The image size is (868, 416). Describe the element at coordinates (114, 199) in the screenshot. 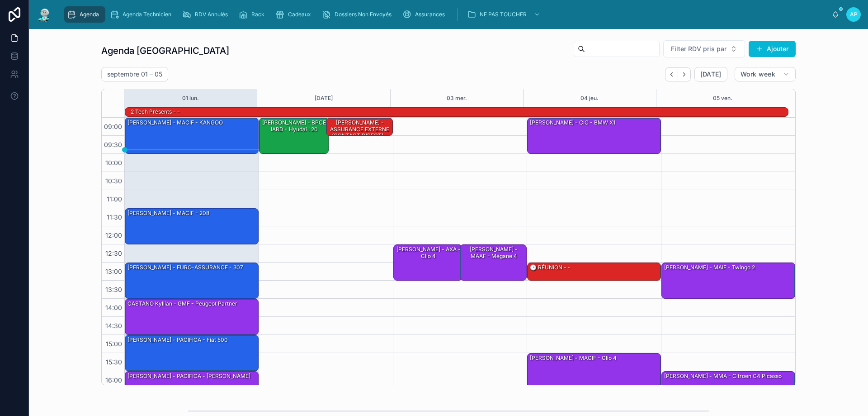

I see `span: 11:00` at that location.